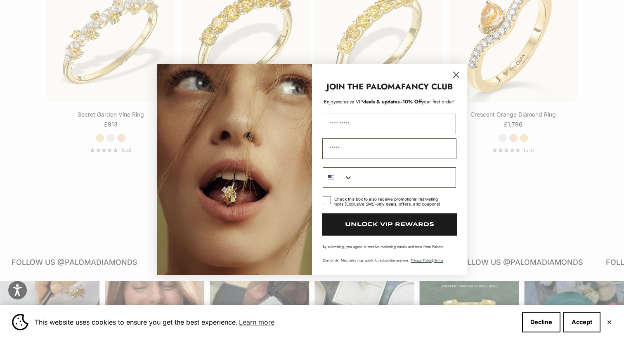 Image resolution: width=624 pixels, height=339 pixels. What do you see at coordinates (389, 149) in the screenshot?
I see `input: Email` at bounding box center [389, 149].